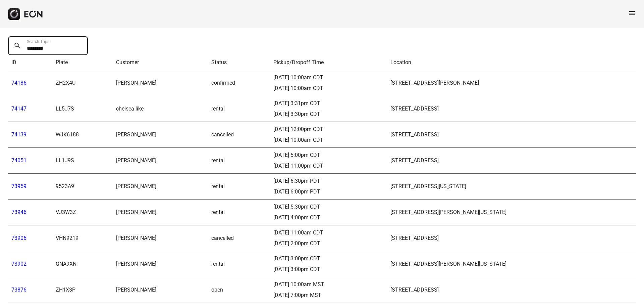  Describe the element at coordinates (19, 238) in the screenshot. I see `a: 73906` at that location.